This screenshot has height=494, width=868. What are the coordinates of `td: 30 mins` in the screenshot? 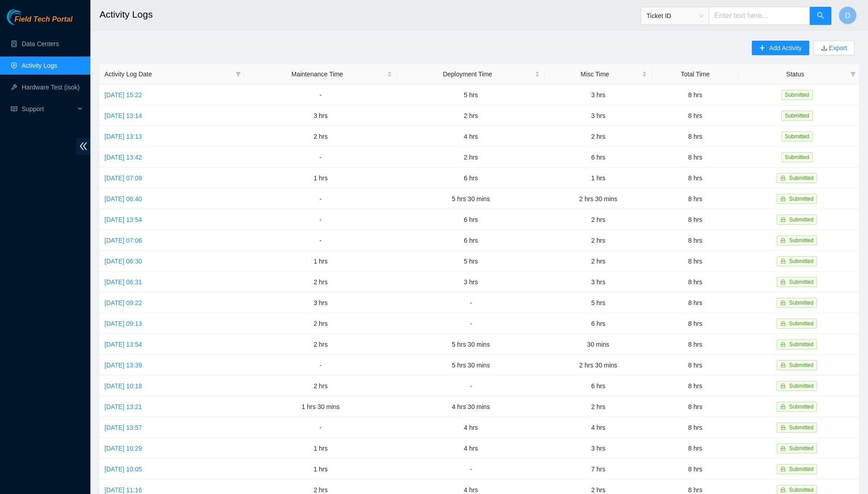 It's located at (598, 344).